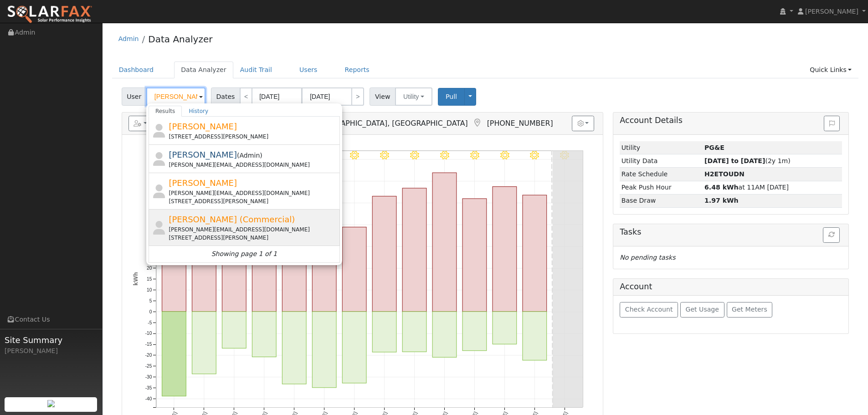  I want to click on button: Get Meters, so click(749, 310).